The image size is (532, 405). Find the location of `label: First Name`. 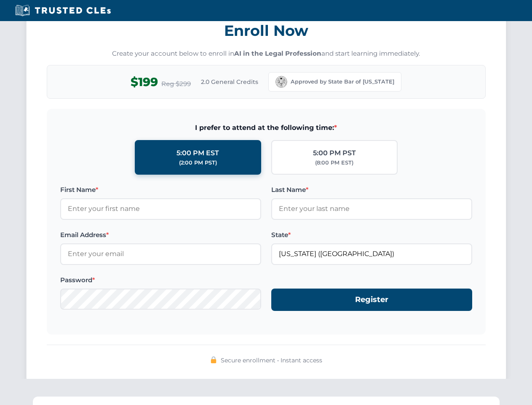

label: First Name is located at coordinates (161, 190).